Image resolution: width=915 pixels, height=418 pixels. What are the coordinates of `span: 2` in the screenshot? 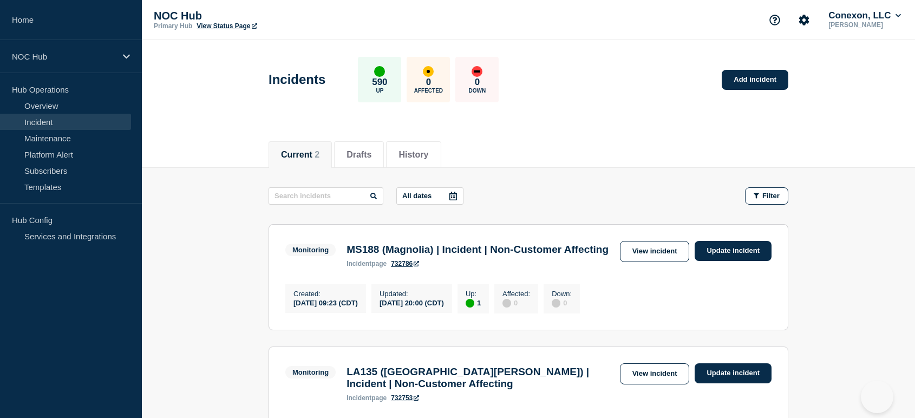 It's located at (317, 154).